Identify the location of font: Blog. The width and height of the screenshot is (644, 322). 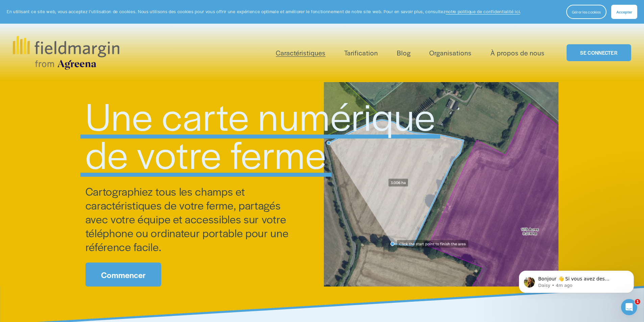
(404, 53).